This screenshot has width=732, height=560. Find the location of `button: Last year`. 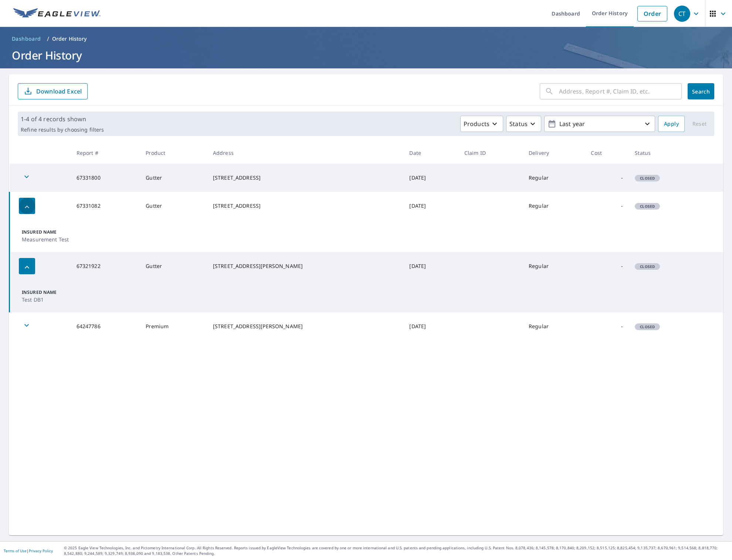

button: Last year is located at coordinates (600, 124).